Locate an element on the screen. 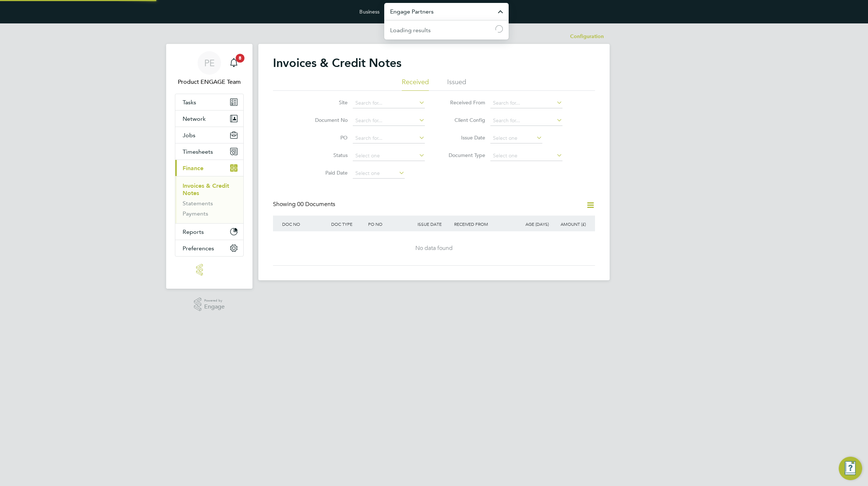 Image resolution: width=868 pixels, height=486 pixels. div: AMOUNT (£) is located at coordinates (569, 224).